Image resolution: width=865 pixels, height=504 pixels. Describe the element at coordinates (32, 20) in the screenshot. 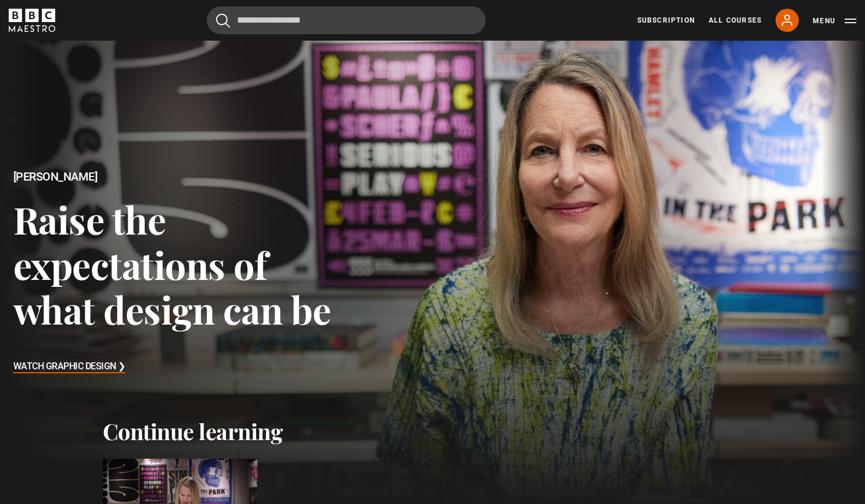

I see `svg: BBC Maestro` at that location.